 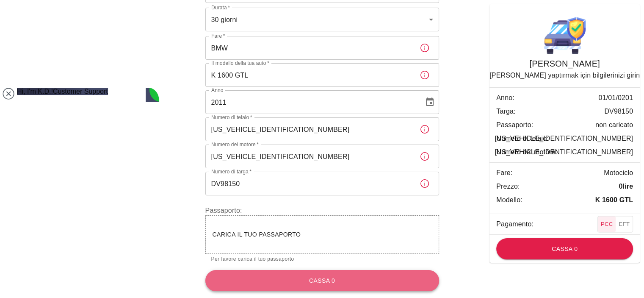 I want to click on font: Carica il tuo passaporto, so click(x=257, y=234).